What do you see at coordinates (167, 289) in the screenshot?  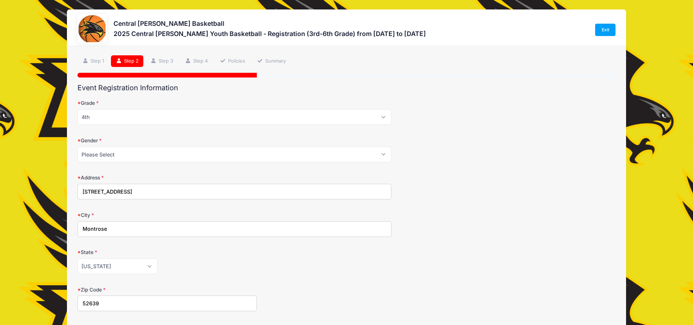 I see `label: Zip Code` at bounding box center [167, 289].